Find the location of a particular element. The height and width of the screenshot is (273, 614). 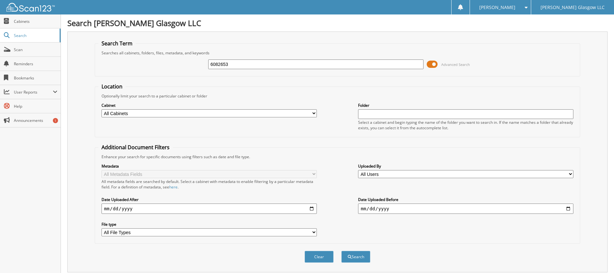

div: Select a cabinet and begin typing the name of the folder you want to search in. If the name match... is located at coordinates (465, 125).